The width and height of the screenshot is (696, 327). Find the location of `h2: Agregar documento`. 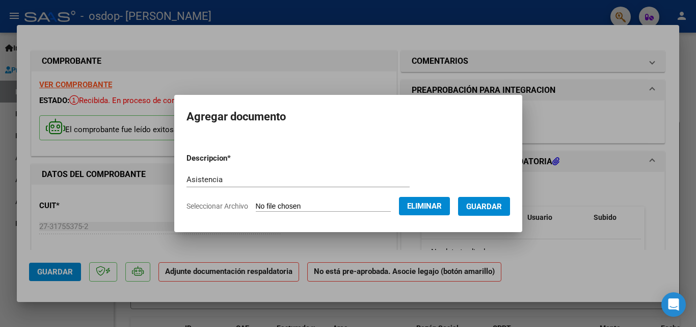

h2: Agregar documento is located at coordinates (348, 117).